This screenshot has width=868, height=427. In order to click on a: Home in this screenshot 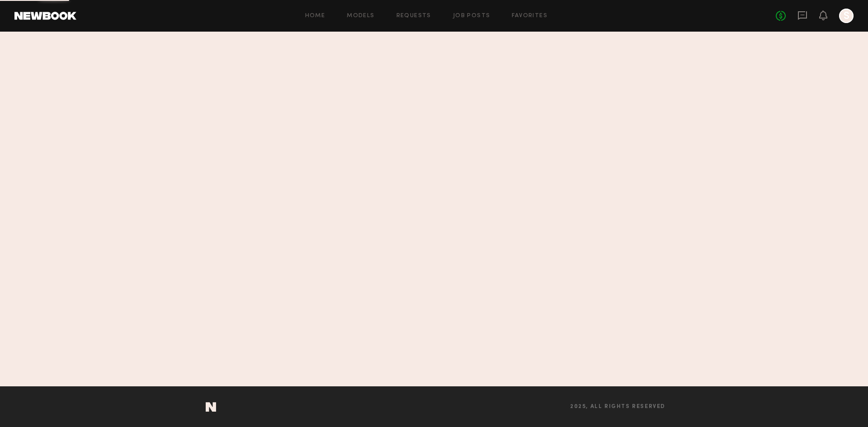, I will do `click(315, 16)`.